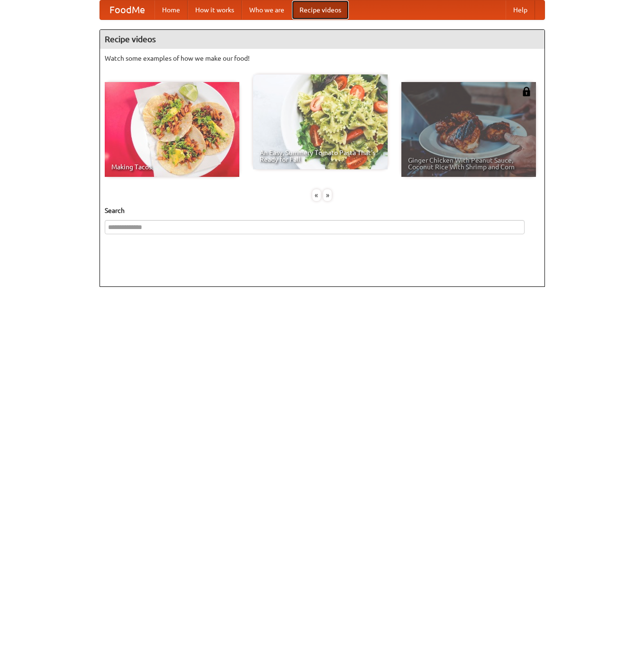 The height and width of the screenshot is (671, 644). What do you see at coordinates (172, 129) in the screenshot?
I see `a: Making Tacos` at bounding box center [172, 129].